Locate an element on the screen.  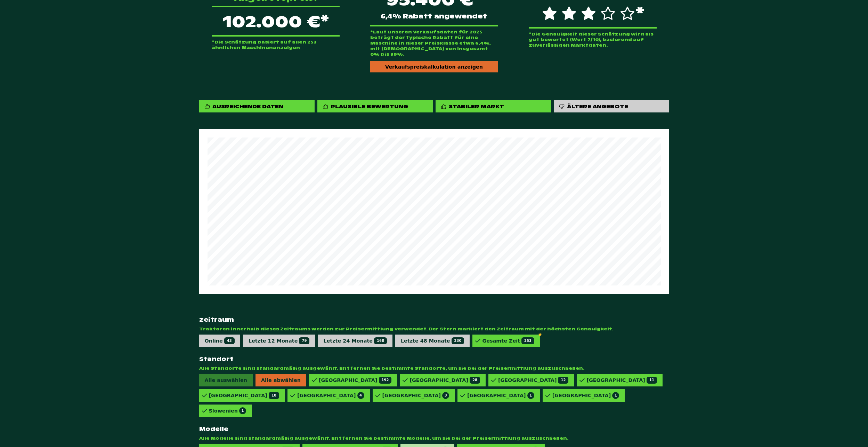
span: 28 is located at coordinates (475, 380).